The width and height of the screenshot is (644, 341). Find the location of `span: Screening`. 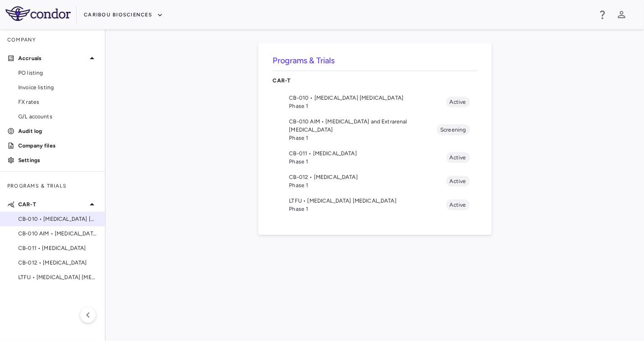

span: Screening is located at coordinates (453, 130).